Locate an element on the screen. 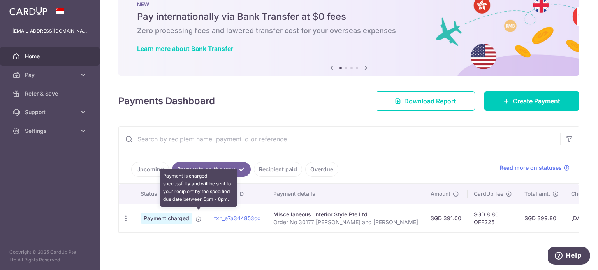 This screenshot has height=270, width=598. input: Search by recipient name, payment id or reference is located at coordinates (339, 139).